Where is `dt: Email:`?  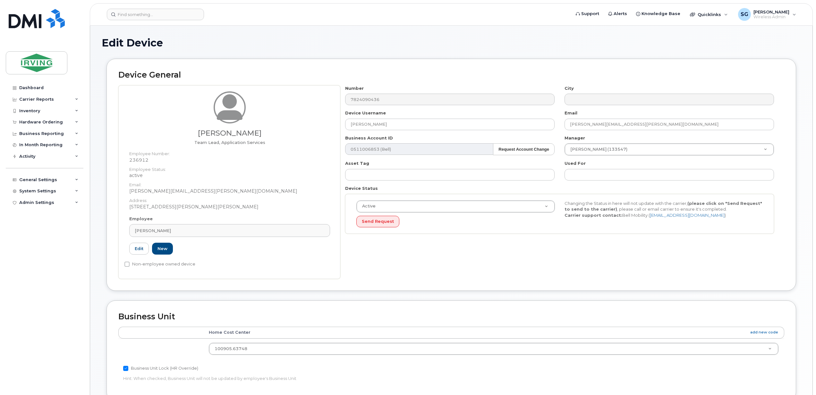 dt: Email: is located at coordinates (230, 183).